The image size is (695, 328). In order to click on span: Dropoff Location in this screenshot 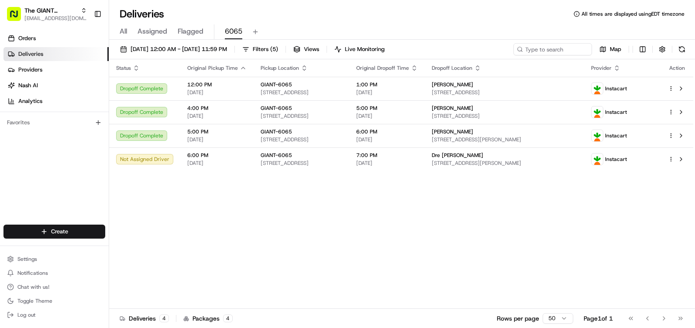, I will do `click(452, 68)`.